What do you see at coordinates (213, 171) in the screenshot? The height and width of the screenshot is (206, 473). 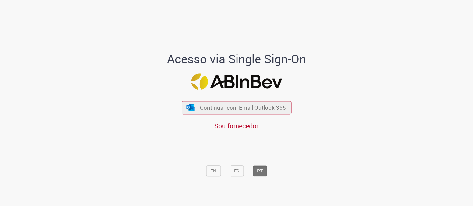 I see `button: EN` at bounding box center [213, 171].